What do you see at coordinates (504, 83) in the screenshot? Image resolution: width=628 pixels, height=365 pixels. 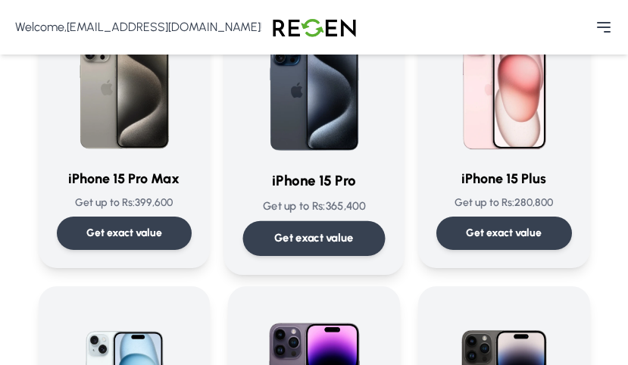 I see `img: iPhone 15 Plus` at bounding box center [504, 83].